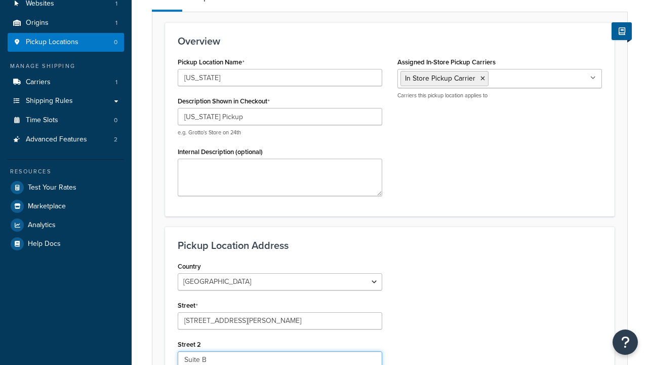  What do you see at coordinates (47, 206) in the screenshot?
I see `span: Marketplace` at bounding box center [47, 206].